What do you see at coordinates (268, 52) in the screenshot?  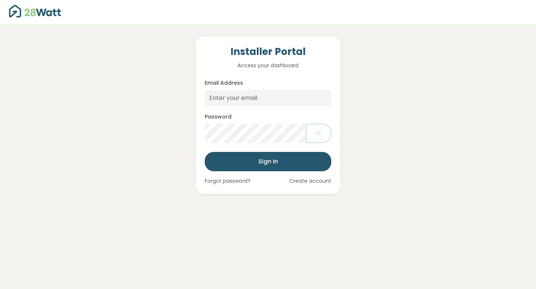 I see `h4: Installer Portal` at bounding box center [268, 52].